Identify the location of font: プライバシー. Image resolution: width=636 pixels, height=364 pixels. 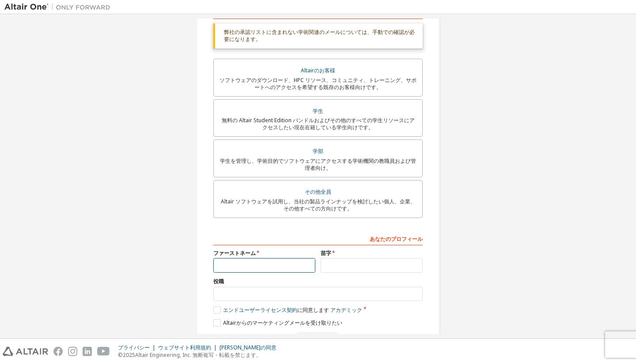
(134, 347).